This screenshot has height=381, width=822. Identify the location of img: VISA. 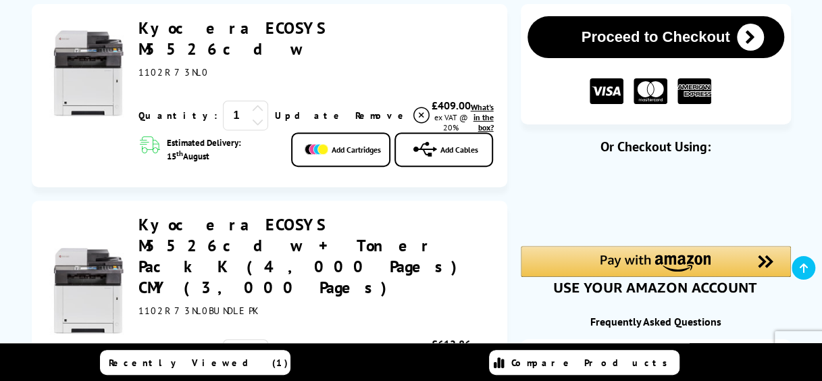
(607, 91).